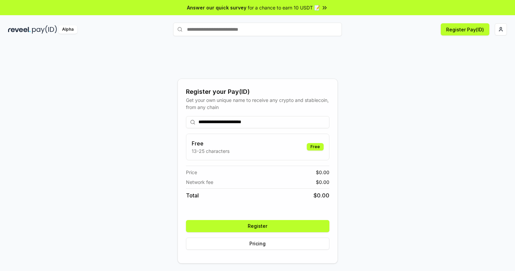 The image size is (515, 271). What do you see at coordinates (284, 7) in the screenshot?
I see `span: for a chance to earn 10 USDT 📝` at bounding box center [284, 7].